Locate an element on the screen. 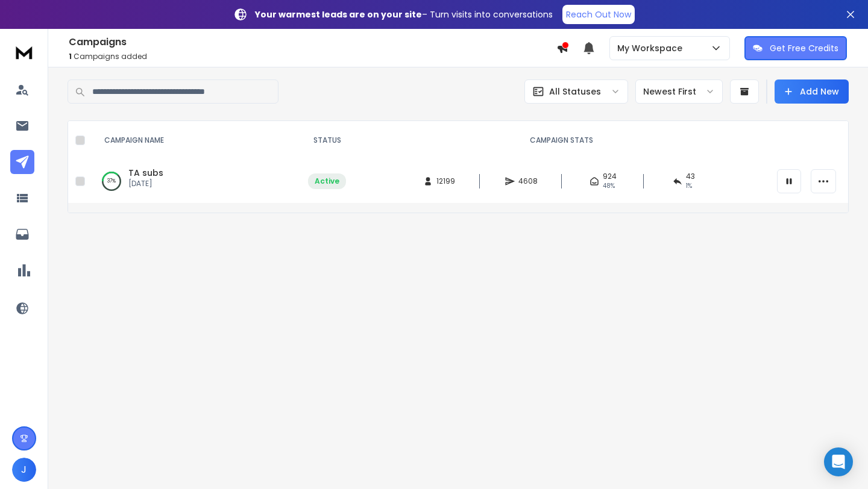 Image resolution: width=868 pixels, height=489 pixels. img: logo is located at coordinates (24, 52).